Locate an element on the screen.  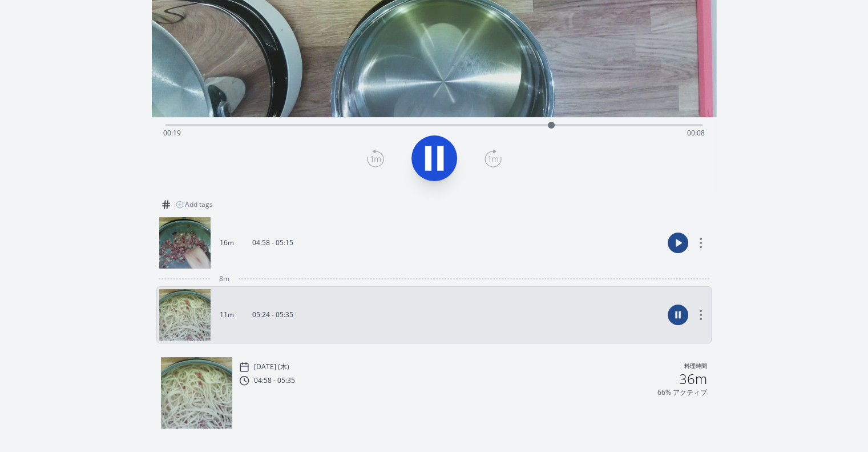
img: 210707195917_thumb.jpeg is located at coordinates (185, 243).